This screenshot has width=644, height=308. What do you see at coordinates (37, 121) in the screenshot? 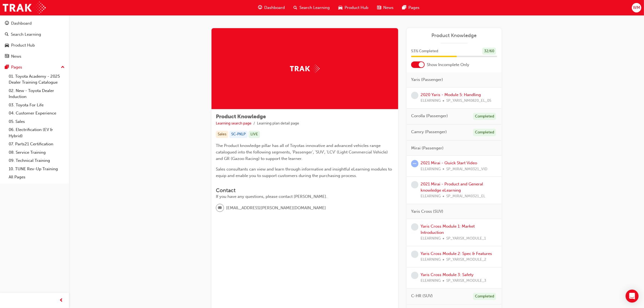
I see `a: 05. Sales` at bounding box center [37, 121].